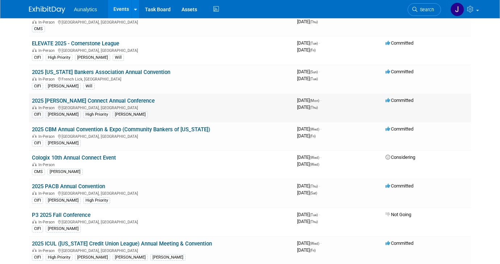 This screenshot has width=500, height=264. What do you see at coordinates (400, 157) in the screenshot?
I see `span: Considering` at bounding box center [400, 157].